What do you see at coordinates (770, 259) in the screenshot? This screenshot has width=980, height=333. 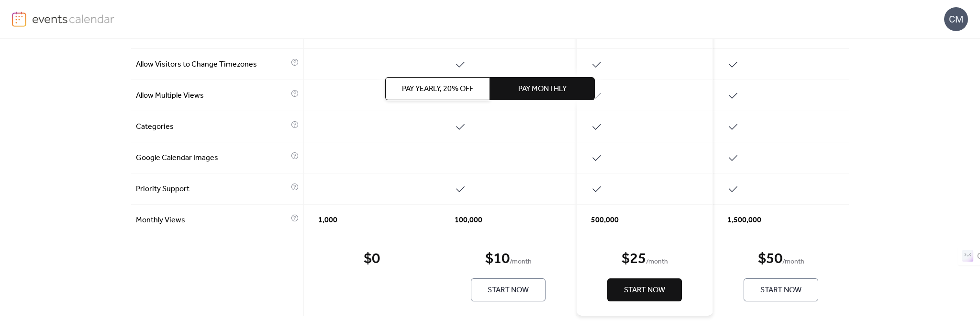 I see `div: $ 50` at bounding box center [770, 259].